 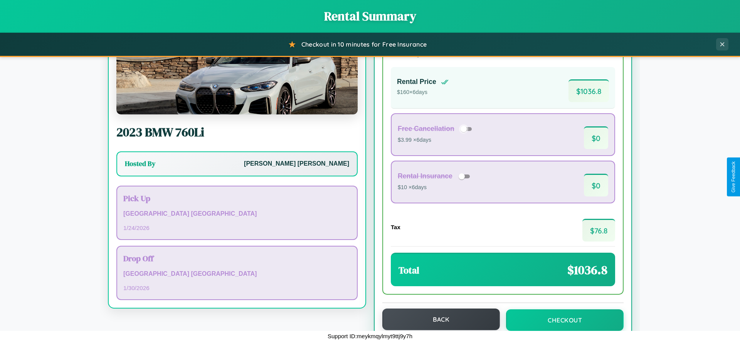 What do you see at coordinates (237, 228) in the screenshot?
I see `p: 1 / 24 / 2026` at bounding box center [237, 228].